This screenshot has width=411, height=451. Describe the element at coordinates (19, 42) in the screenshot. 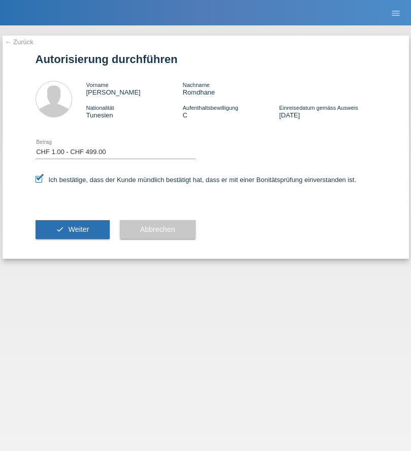

I see `a: ← Zurück` at that location.